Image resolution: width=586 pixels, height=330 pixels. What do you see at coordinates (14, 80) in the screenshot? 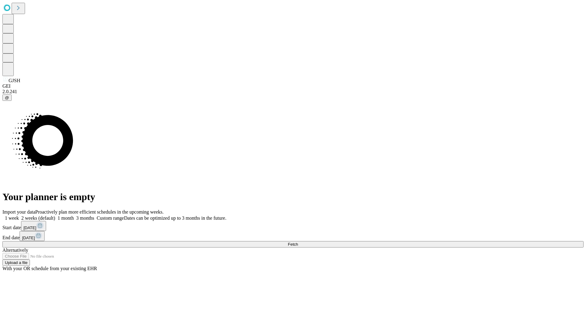
I see `span: GJSH` at bounding box center [14, 80].